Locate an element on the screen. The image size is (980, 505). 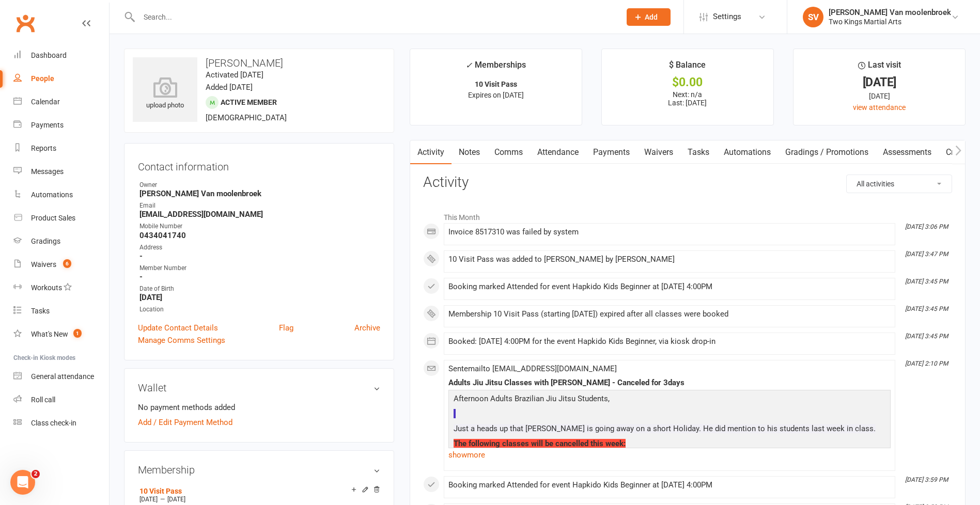
strong: 0434041740 is located at coordinates (260, 236).